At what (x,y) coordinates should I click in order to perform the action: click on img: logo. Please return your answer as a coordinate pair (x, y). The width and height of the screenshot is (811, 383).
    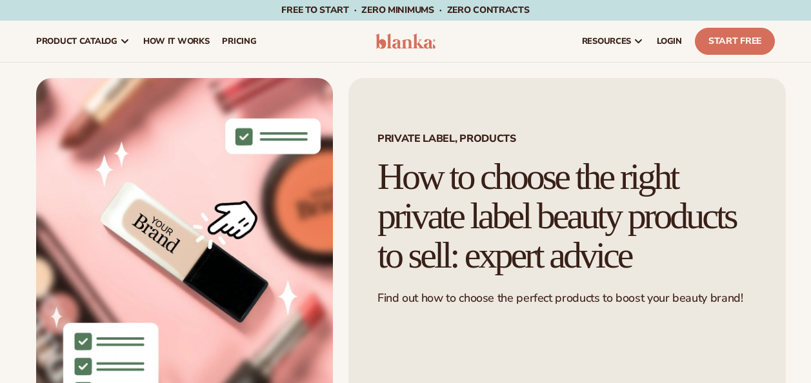
    Looking at the image, I should click on (406, 41).